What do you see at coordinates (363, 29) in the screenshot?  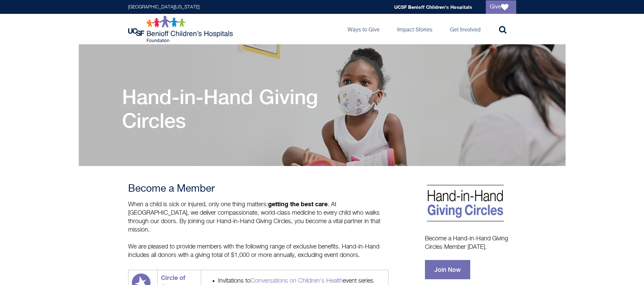 I see `a: Ways to Give` at bounding box center [363, 29].